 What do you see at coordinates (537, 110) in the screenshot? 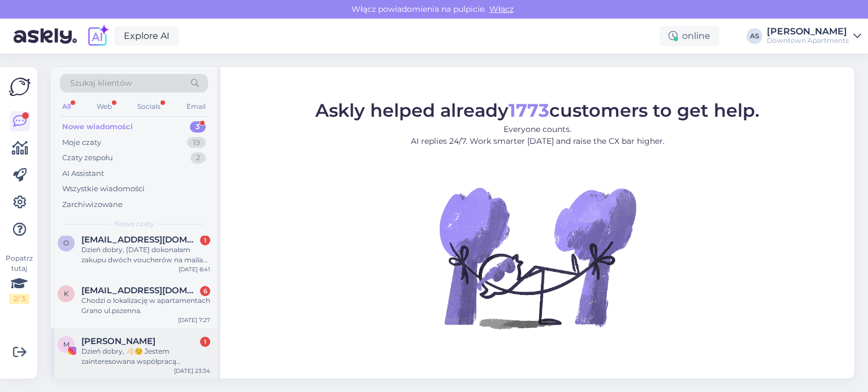
I see `span: Askly helped already customers to get help.` at bounding box center [537, 110].